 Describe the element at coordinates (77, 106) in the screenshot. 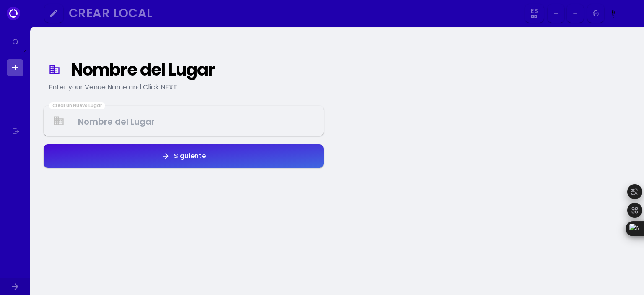

I see `div: Crear un Nuevo Lugar` at that location.